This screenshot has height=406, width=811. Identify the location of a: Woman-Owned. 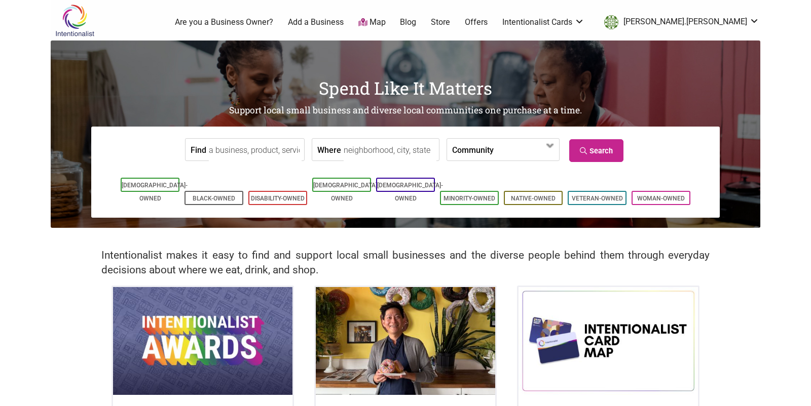
(661, 199).